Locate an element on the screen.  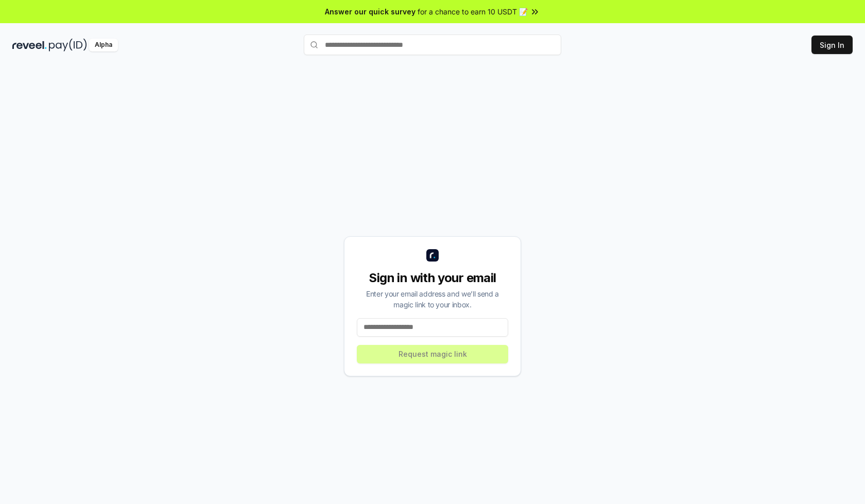
img: pay_id is located at coordinates (68, 44).